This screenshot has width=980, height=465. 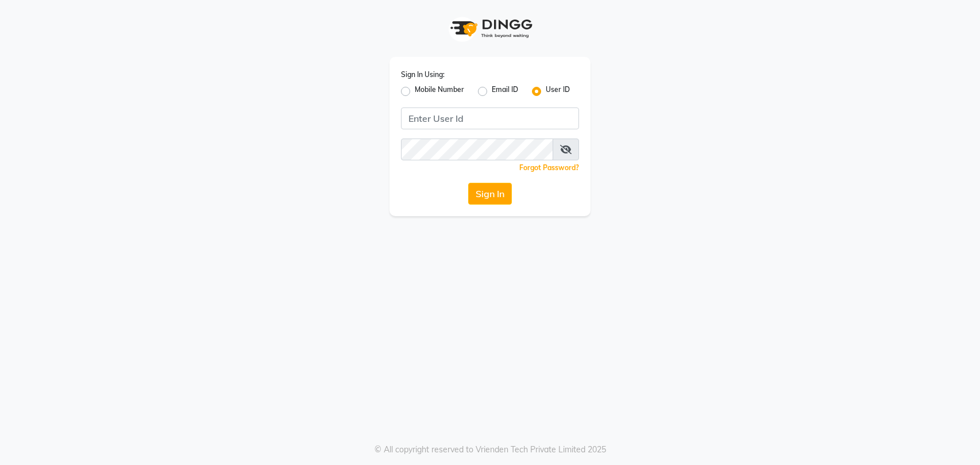 What do you see at coordinates (558, 91) in the screenshot?
I see `label: User ID` at bounding box center [558, 91].